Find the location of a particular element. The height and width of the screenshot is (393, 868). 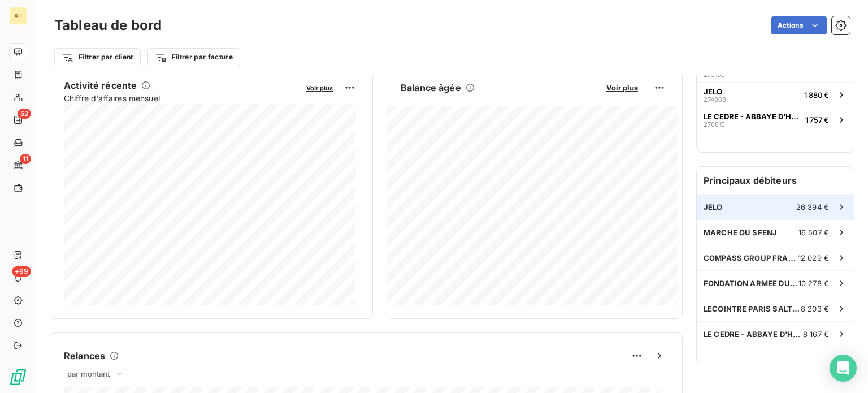

span: COMPASS GROUP FRANCE is located at coordinates (751, 258).